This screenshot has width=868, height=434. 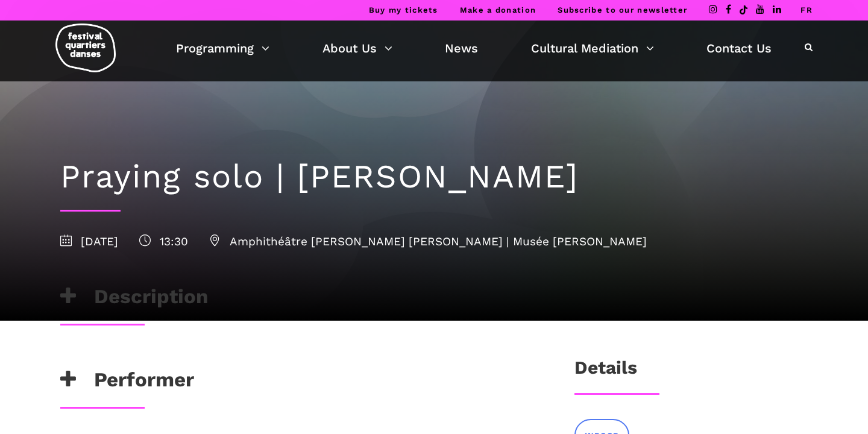 What do you see at coordinates (85, 48) in the screenshot?
I see `img: logo-fqd-med` at bounding box center [85, 48].